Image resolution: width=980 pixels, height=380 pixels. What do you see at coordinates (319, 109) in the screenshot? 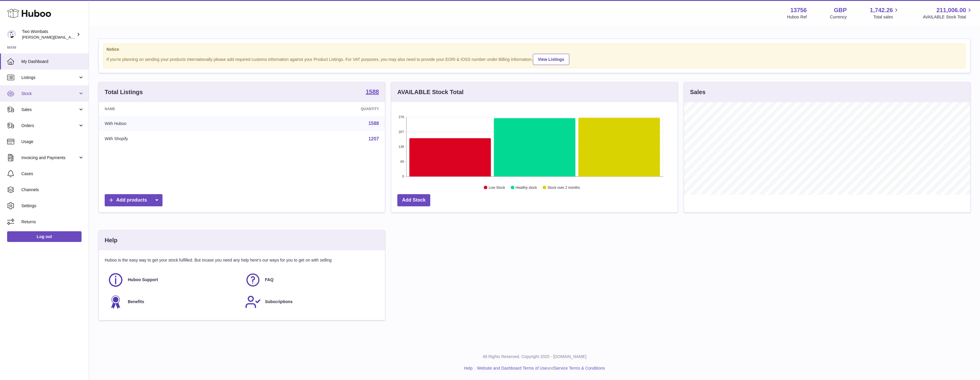
I see `th: Quantity` at bounding box center [319, 109].